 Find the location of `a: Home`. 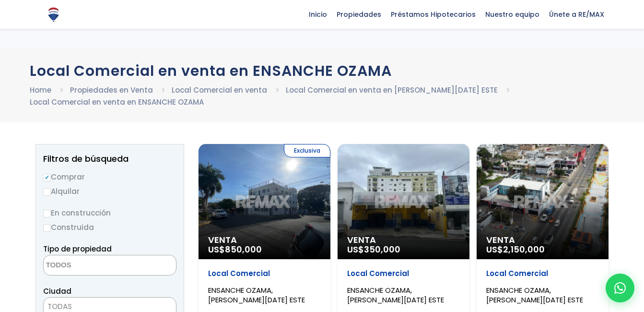

a: Home is located at coordinates (40, 90).